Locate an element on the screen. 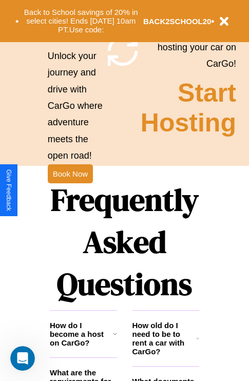 The width and height of the screenshot is (249, 381). b: BACK2SCHOOL20 is located at coordinates (177, 21).